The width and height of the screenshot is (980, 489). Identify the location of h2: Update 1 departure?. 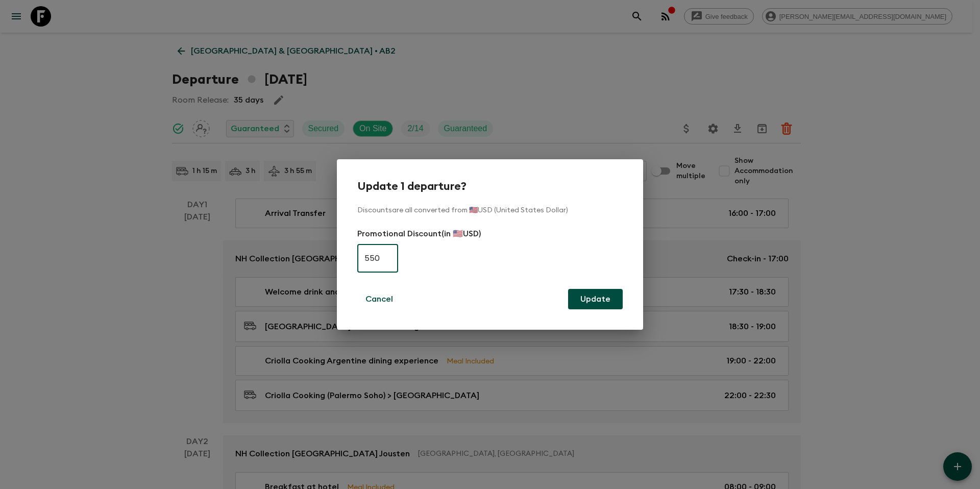
(490, 186).